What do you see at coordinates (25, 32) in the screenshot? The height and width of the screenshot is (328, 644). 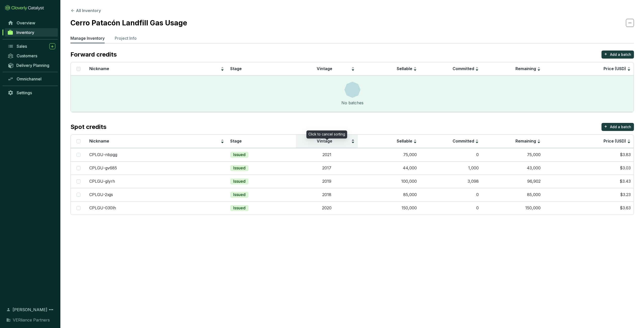 I see `span: Inventory` at bounding box center [25, 32].